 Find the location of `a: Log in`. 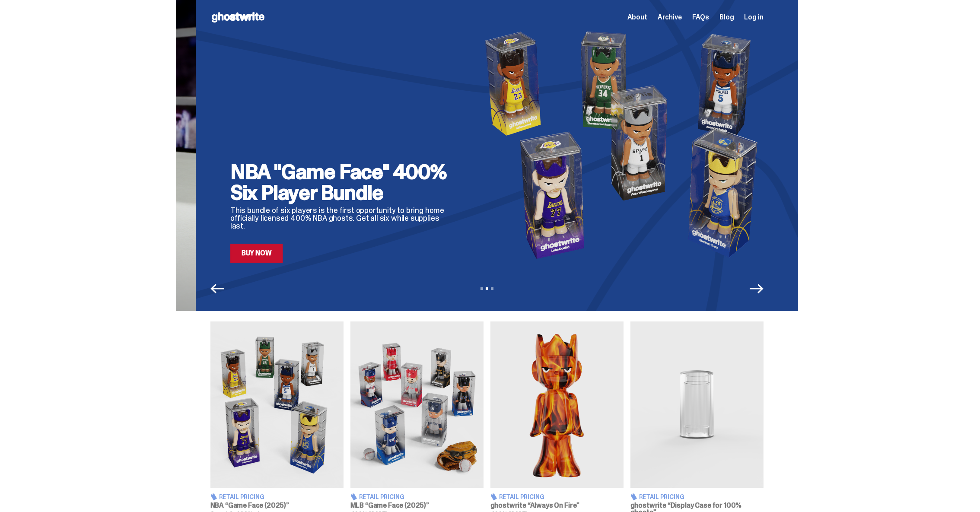

a: Log in is located at coordinates (754, 17).